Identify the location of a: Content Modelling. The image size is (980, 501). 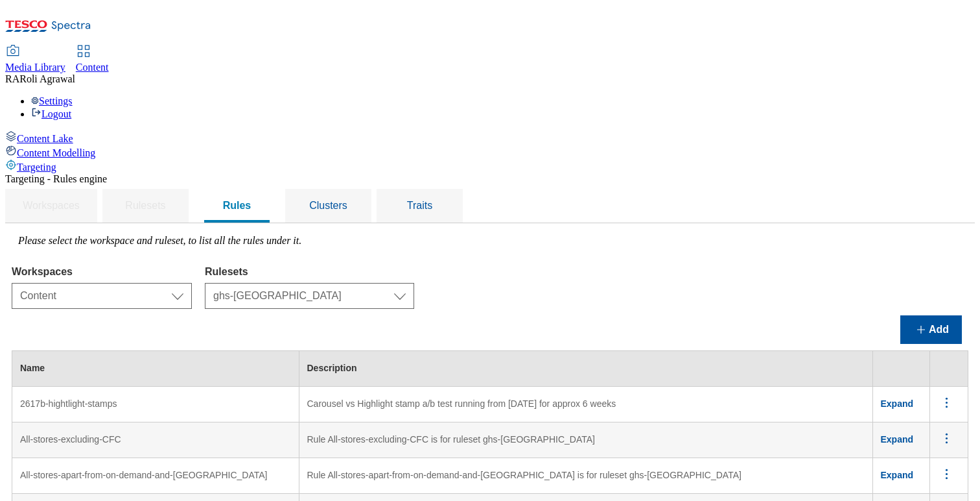
(490, 152).